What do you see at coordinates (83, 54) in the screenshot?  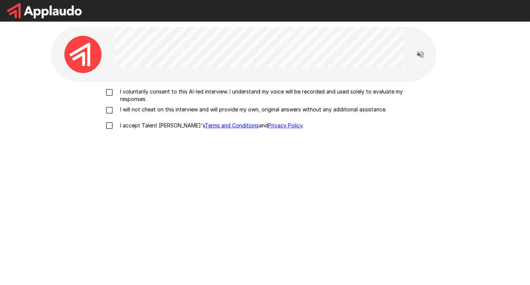 I see `img: applaudo_avatar.png` at bounding box center [83, 54].